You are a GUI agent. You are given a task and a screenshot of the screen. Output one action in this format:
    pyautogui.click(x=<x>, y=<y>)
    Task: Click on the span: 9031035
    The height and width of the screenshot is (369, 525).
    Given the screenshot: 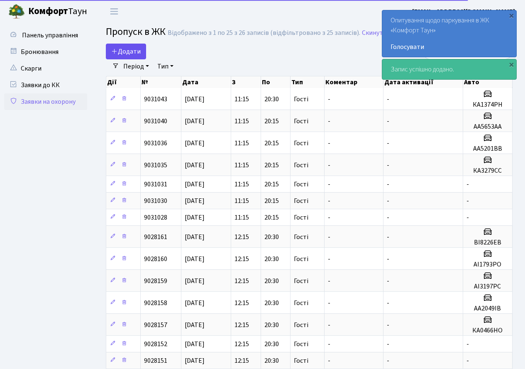 What is the action you would take?
    pyautogui.click(x=156, y=165)
    